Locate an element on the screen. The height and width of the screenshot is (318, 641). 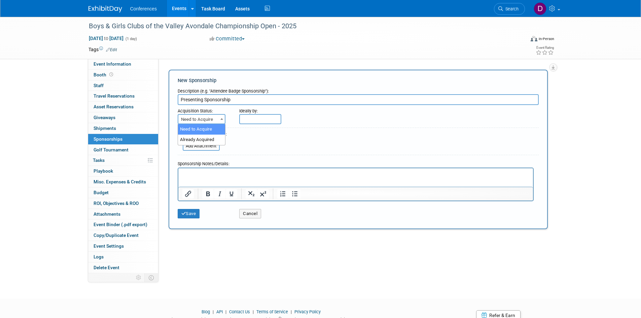
span: Sponsorships is located at coordinates (108, 139).